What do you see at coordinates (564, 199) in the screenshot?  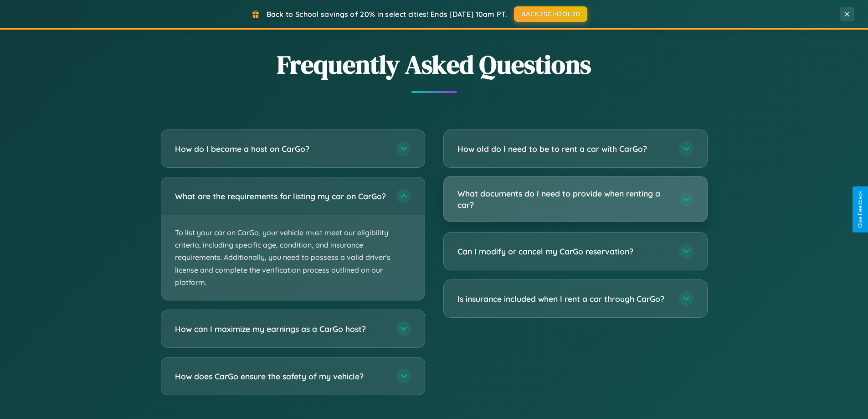 I see `h3: What documents do I need to provide when renting a car?` at bounding box center [564, 199].